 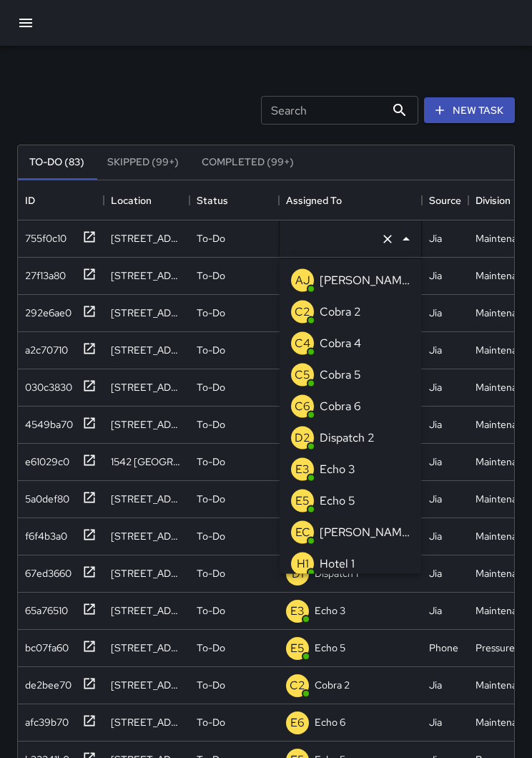 What do you see at coordinates (45, 421) in the screenshot?
I see `div: 4549ba70` at bounding box center [45, 421].